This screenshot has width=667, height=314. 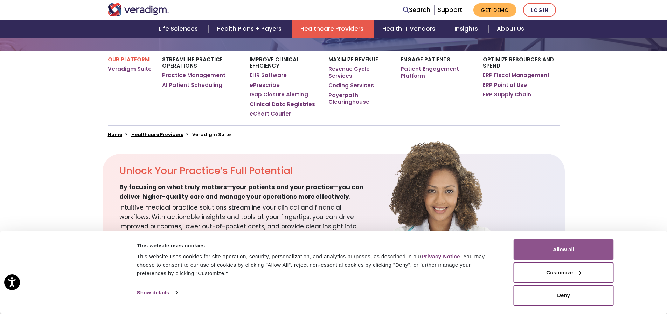 I want to click on div: This website uses cookies for site operation, security, personalization, and analytics purposes, ..., so click(x=317, y=265).